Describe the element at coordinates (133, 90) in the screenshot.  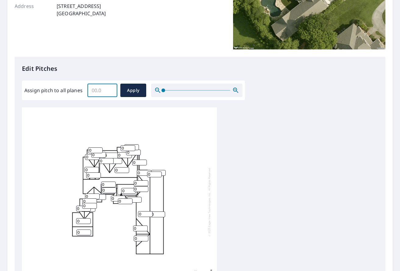
I see `span: Apply` at that location.